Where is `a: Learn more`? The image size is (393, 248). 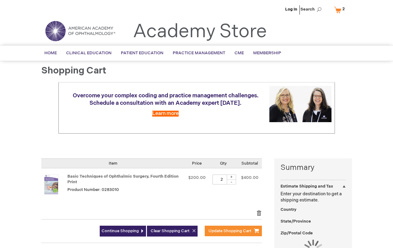 a: Learn more is located at coordinates (165, 114).